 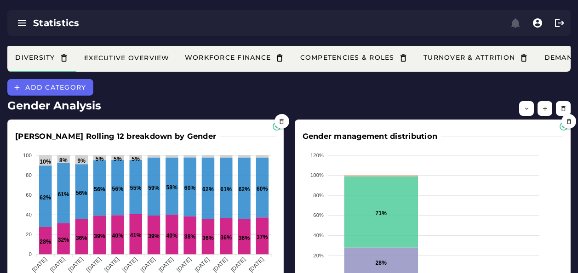 What do you see at coordinates (318, 195) in the screenshot?
I see `tspan: 80%` at bounding box center [318, 195].